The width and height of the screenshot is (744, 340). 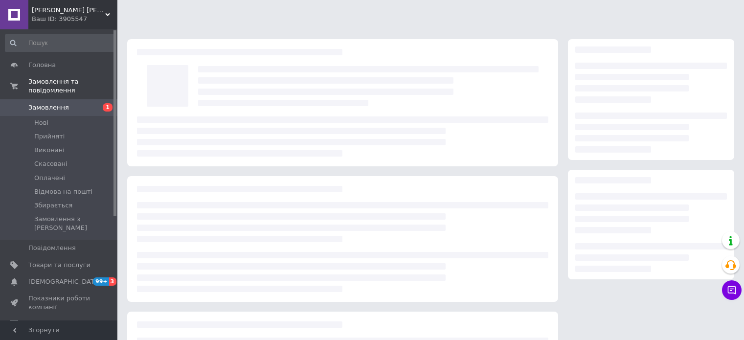 What do you see at coordinates (732, 290) in the screenshot?
I see `button: Чат з покупцем` at bounding box center [732, 290].